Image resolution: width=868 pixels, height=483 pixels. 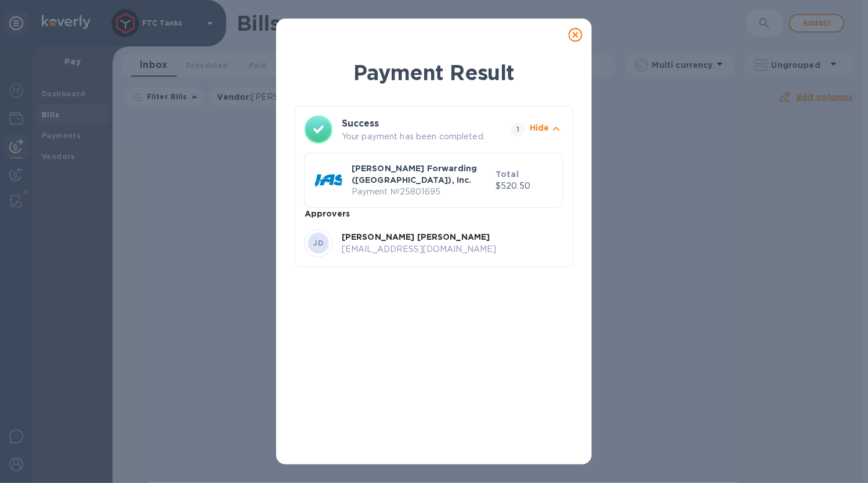 What do you see at coordinates (518, 129) in the screenshot?
I see `span: 1` at bounding box center [518, 129].